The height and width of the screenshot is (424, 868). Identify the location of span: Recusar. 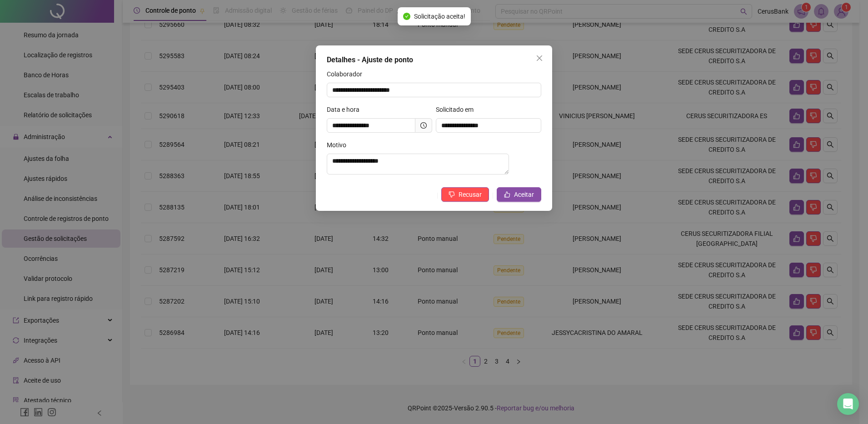
(470, 195).